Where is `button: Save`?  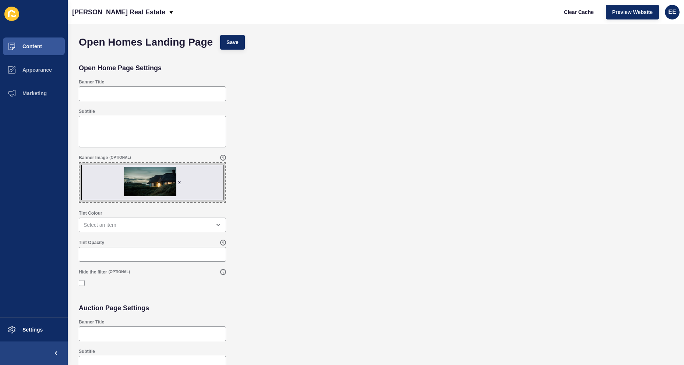 button: Save is located at coordinates (232, 42).